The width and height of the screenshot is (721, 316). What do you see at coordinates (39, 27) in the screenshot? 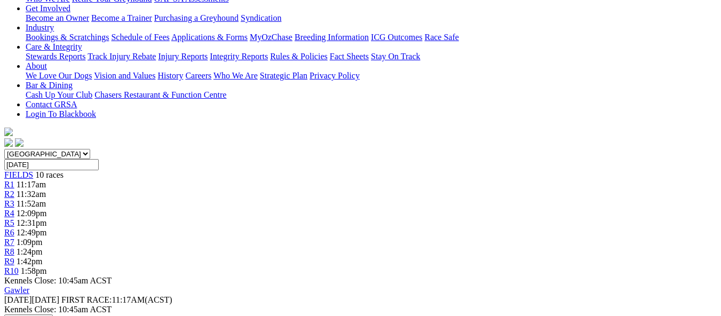
I see `a: Industry` at bounding box center [39, 27].